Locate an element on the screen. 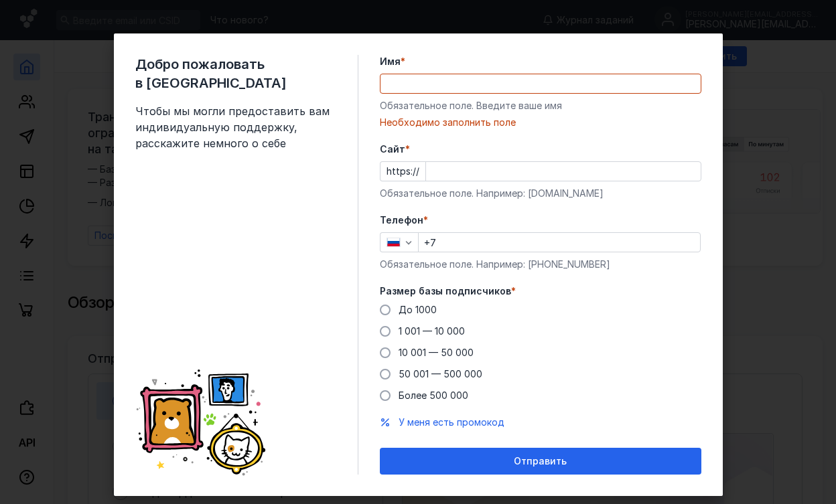 The height and width of the screenshot is (504, 836). span: Более 500 000 is located at coordinates (433, 395).